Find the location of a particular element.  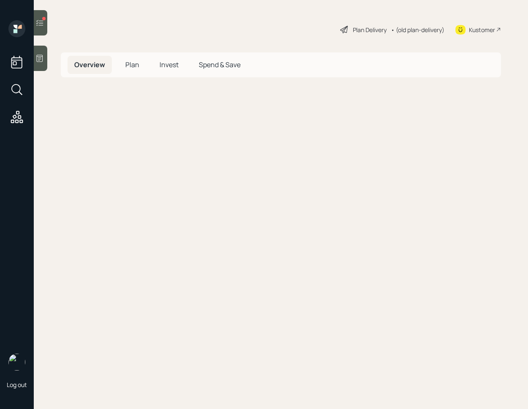

span: Spend & Save is located at coordinates (220, 65).